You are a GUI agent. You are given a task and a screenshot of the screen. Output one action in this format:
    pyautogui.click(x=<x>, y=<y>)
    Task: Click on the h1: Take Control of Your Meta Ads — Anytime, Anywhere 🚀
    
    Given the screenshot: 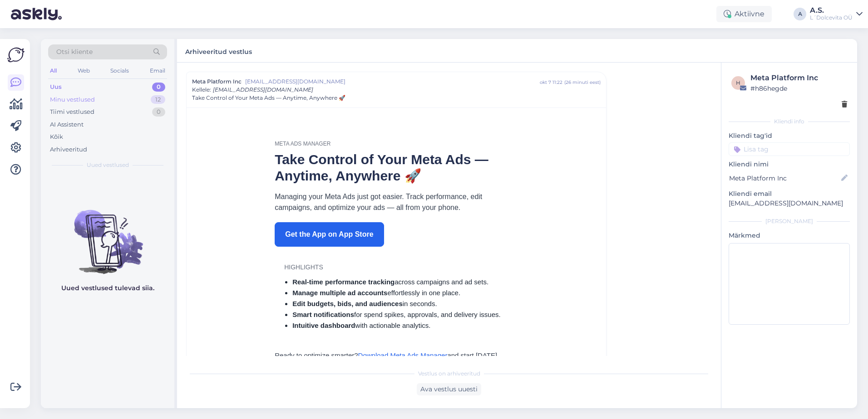 What is the action you would take?
    pyautogui.click(x=396, y=168)
    